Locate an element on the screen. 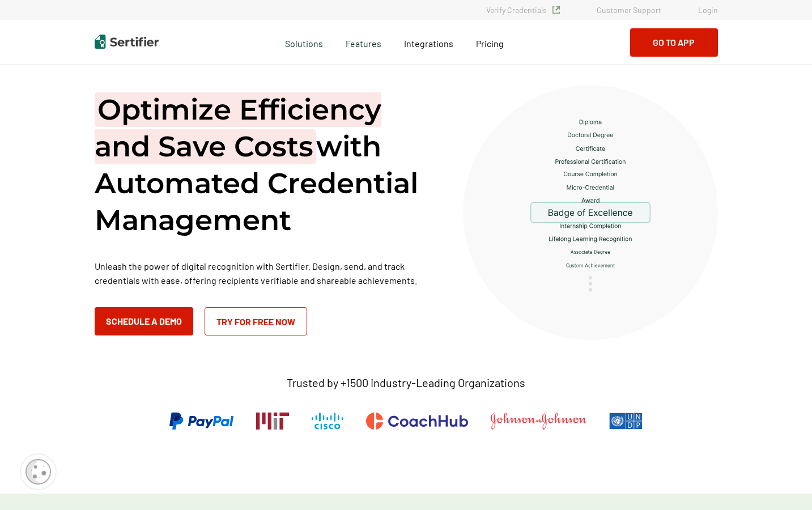 Image resolution: width=812 pixels, height=510 pixels. a: Schedule a Demo is located at coordinates (144, 321).